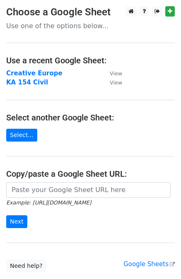 This screenshot has width=181, height=279. I want to click on input: Next, so click(17, 222).